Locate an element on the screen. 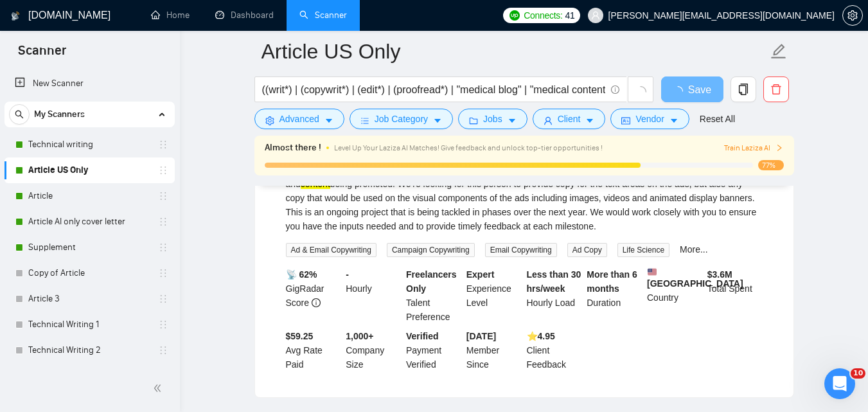 Image resolution: width=868 pixels, height=412 pixels. button: copy is located at coordinates (744, 90).